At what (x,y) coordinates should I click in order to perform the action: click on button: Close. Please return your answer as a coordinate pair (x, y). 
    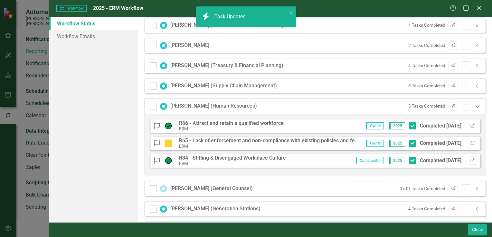
    Looking at the image, I should click on (477, 230).